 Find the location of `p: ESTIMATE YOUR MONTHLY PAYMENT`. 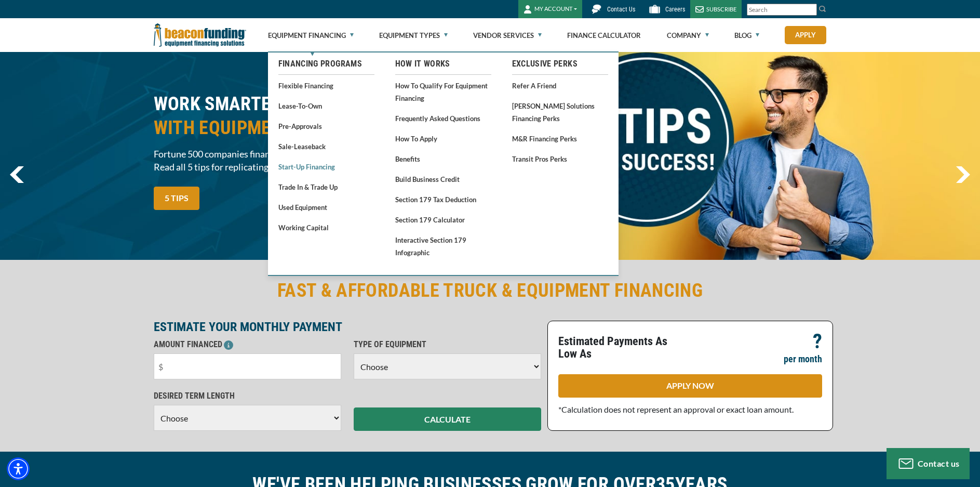

p: ESTIMATE YOUR MONTHLY PAYMENT is located at coordinates (348, 326).